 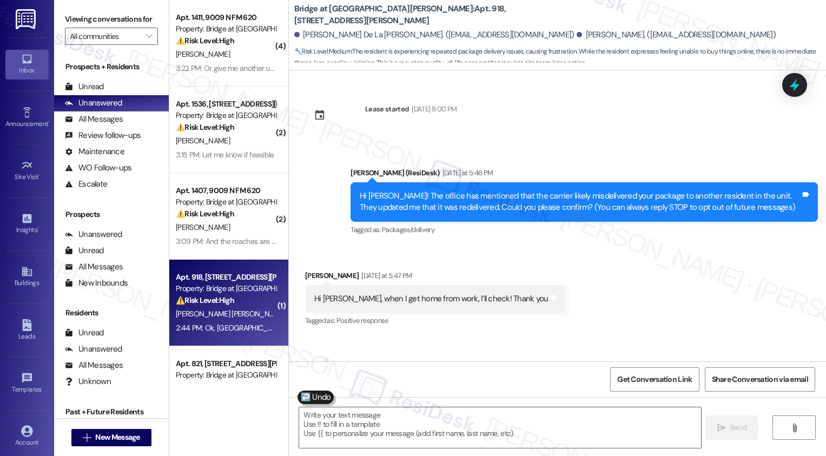 What do you see at coordinates (111, 19) in the screenshot?
I see `label: Viewing conversations for` at bounding box center [111, 19].